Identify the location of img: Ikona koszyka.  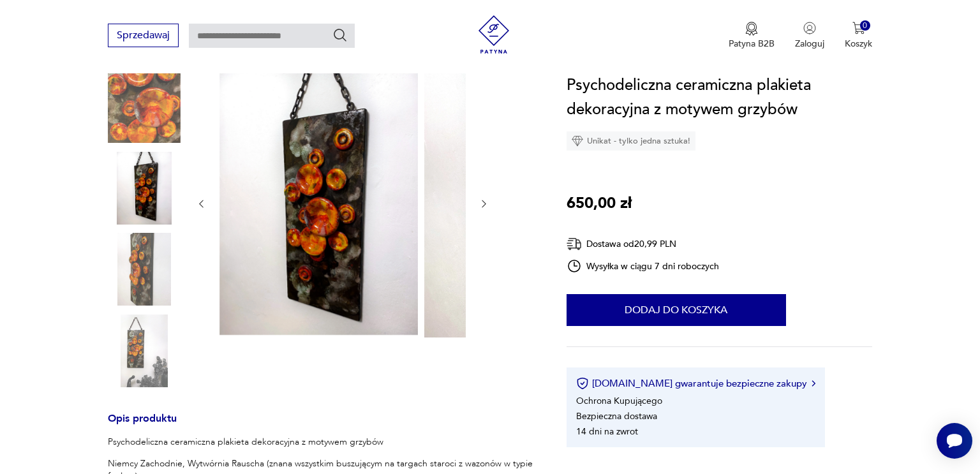
(858, 28).